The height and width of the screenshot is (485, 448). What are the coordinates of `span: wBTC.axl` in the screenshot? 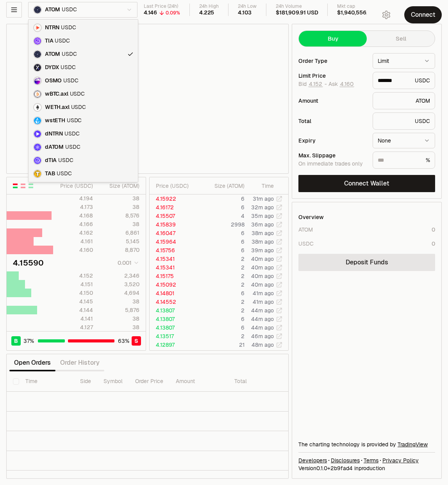 It's located at (57, 94).